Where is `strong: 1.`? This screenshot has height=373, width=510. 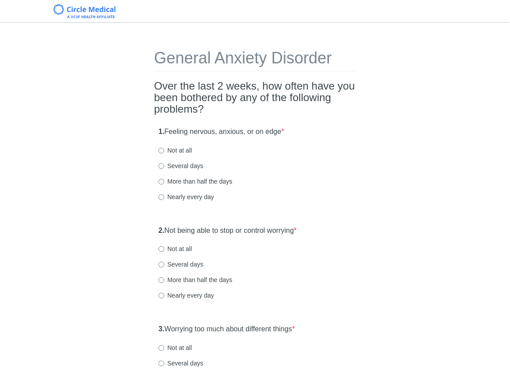
strong: 1. is located at coordinates (161, 131).